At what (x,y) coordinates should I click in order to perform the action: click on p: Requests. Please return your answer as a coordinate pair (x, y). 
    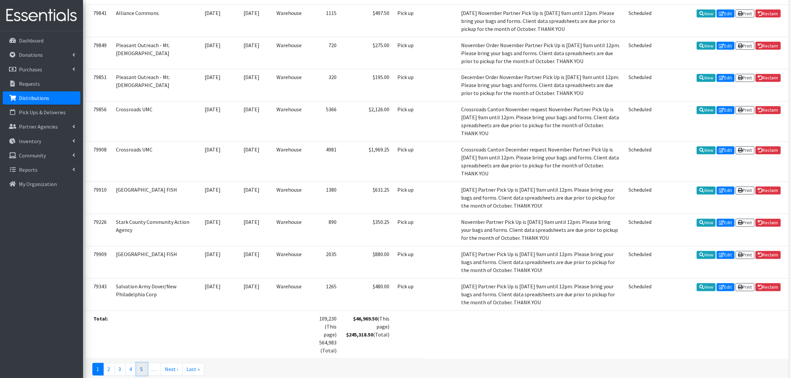
    Looking at the image, I should click on (29, 84).